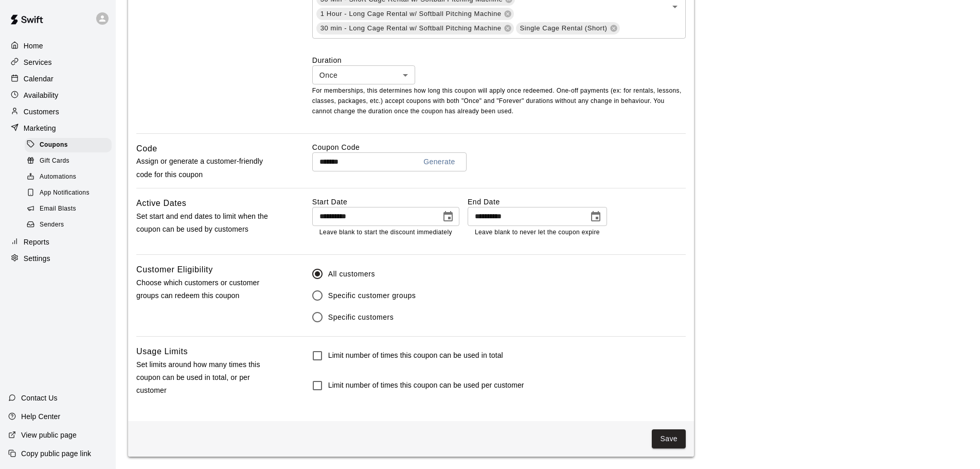  I want to click on a: Reports, so click(58, 242).